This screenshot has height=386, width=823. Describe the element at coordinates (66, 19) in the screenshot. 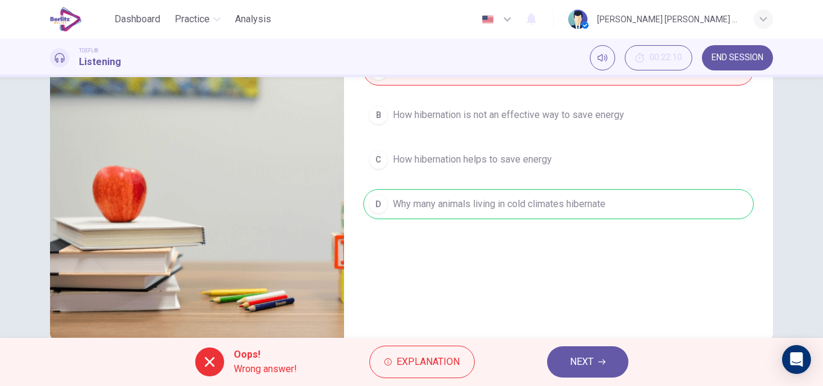

I see `img: EduSynch logo` at that location.